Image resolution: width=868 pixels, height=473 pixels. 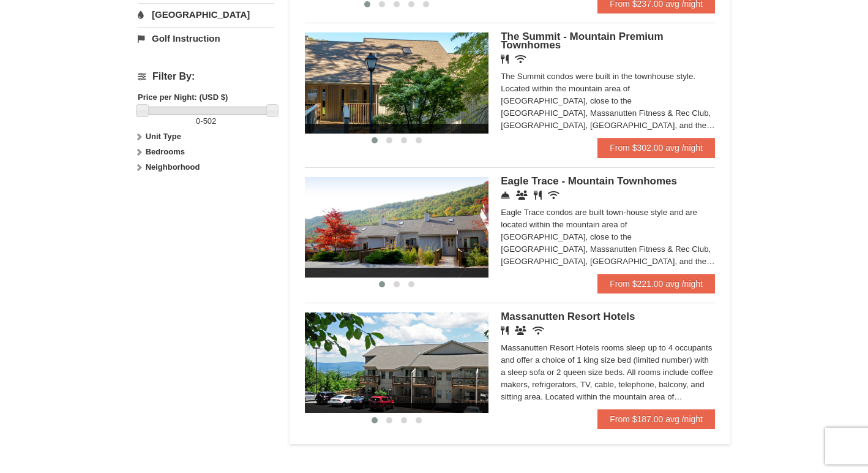 I want to click on span: 0, so click(x=198, y=120).